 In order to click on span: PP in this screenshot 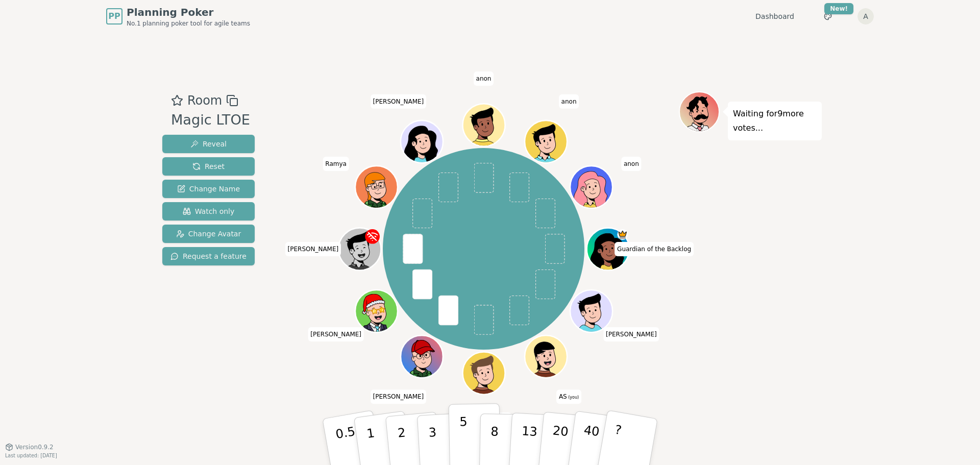, I will do `click(113, 16)`.